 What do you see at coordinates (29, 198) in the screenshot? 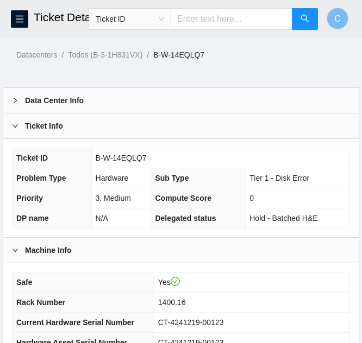
I see `span: Priority` at bounding box center [29, 198].